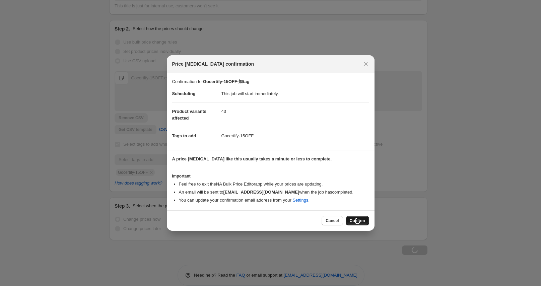 Image resolution: width=541 pixels, height=286 pixels. What do you see at coordinates (271, 176) in the screenshot?
I see `h3: Important` at bounding box center [271, 176].